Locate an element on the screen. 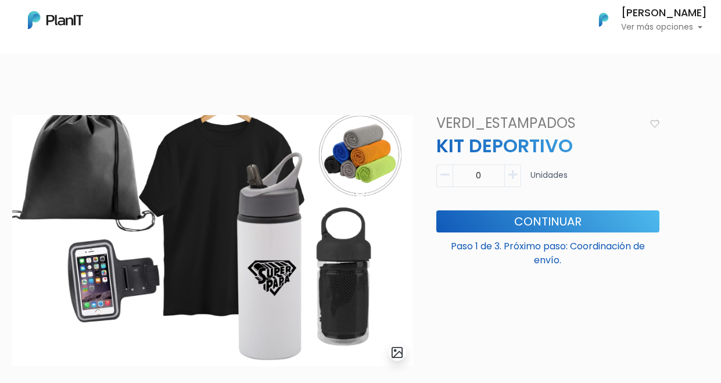 The height and width of the screenshot is (383, 721). h4: VERDI_ESTAMPADOS is located at coordinates (538, 123).